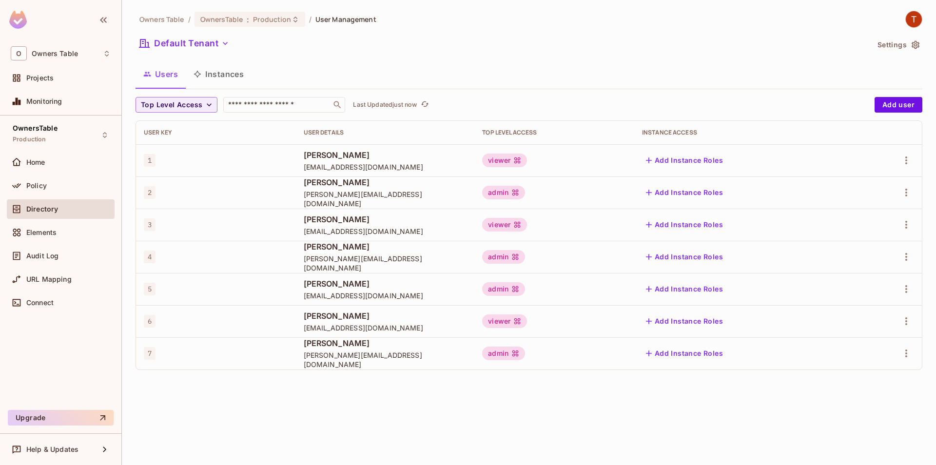  I want to click on img: TableSteaks Development, so click(914, 19).